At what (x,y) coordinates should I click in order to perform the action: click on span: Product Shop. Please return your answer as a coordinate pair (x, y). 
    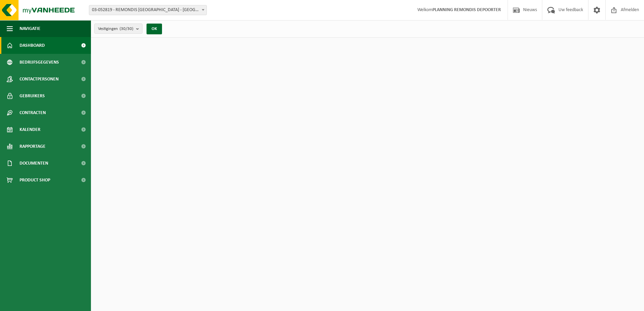
    Looking at the image, I should click on (34, 180).